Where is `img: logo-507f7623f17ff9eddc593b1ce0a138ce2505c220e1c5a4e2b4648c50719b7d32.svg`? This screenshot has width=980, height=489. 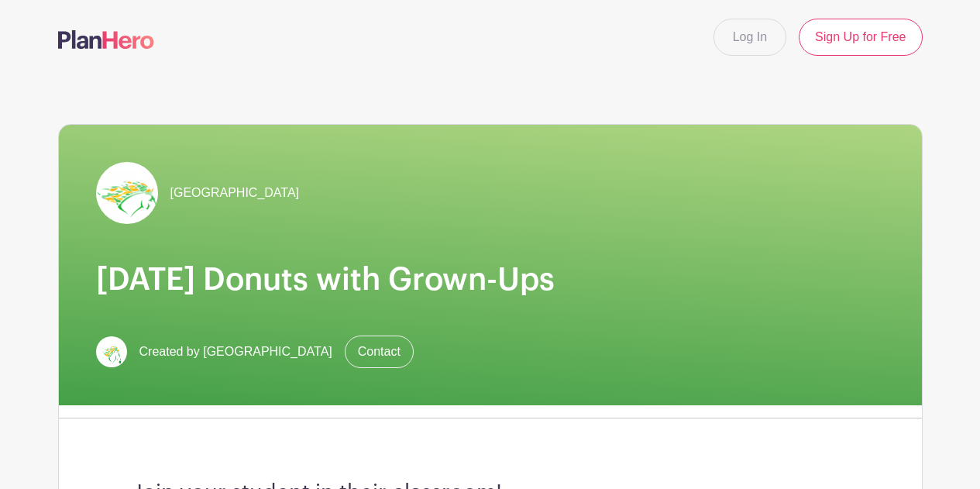 img: logo-507f7623f17ff9eddc593b1ce0a138ce2505c220e1c5a4e2b4648c50719b7d32.svg is located at coordinates (106, 40).